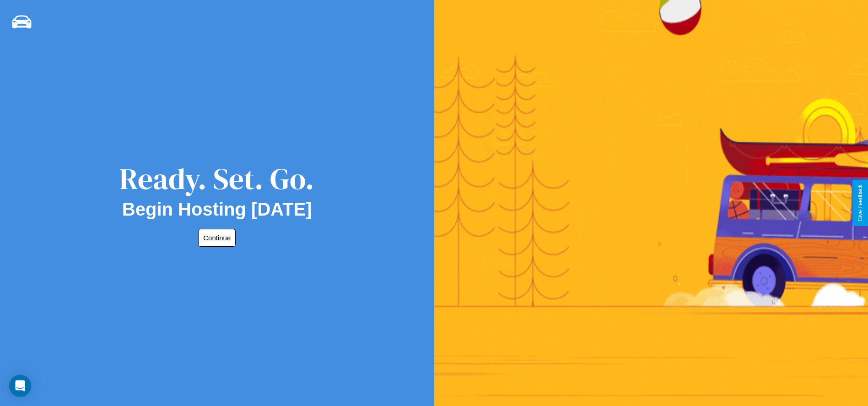 The width and height of the screenshot is (868, 406). Describe the element at coordinates (217, 179) in the screenshot. I see `div: Ready. Set. Go.` at that location.